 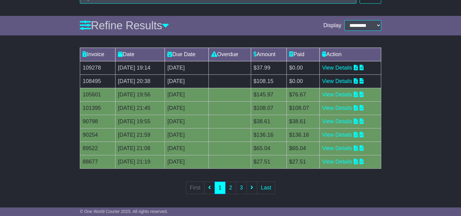 I want to click on td: 89522, so click(x=98, y=148).